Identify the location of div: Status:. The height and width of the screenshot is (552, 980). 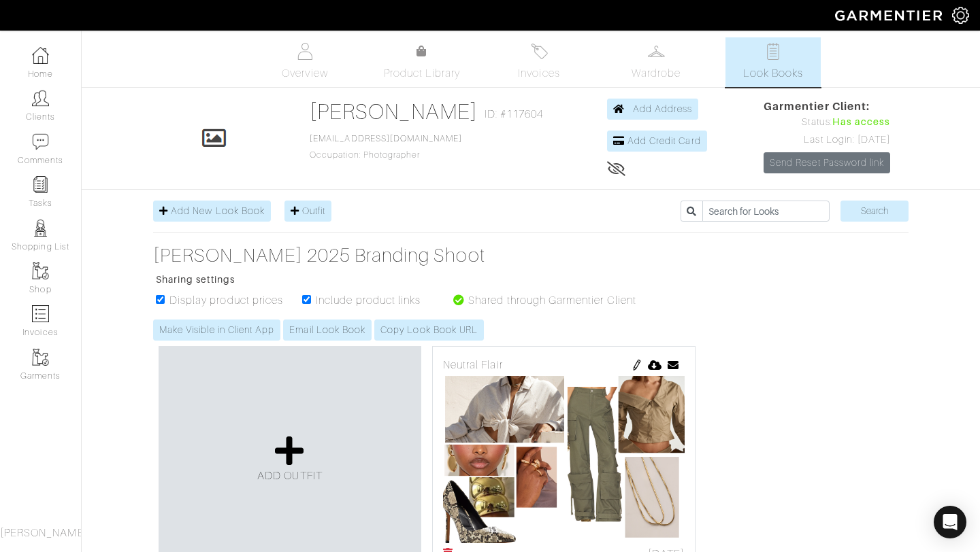
(827, 122).